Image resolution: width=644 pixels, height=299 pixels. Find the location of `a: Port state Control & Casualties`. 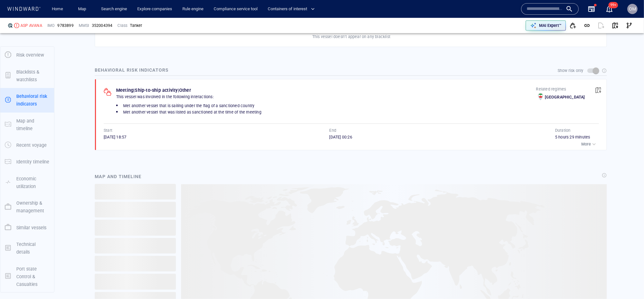

a: Port state Control & Casualties is located at coordinates (27, 276).